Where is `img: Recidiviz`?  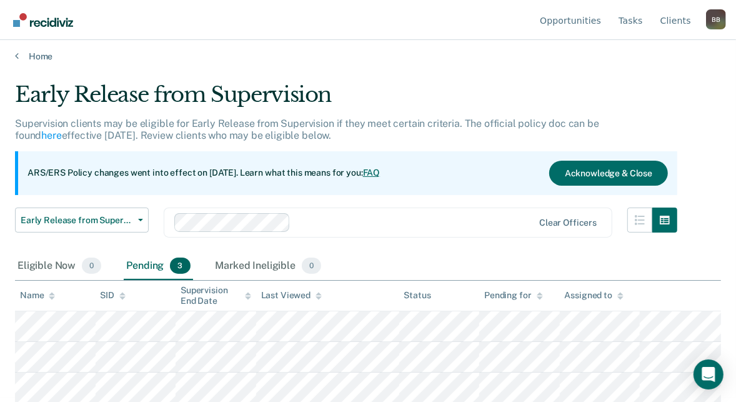
img: Recidiviz is located at coordinates (43, 20).